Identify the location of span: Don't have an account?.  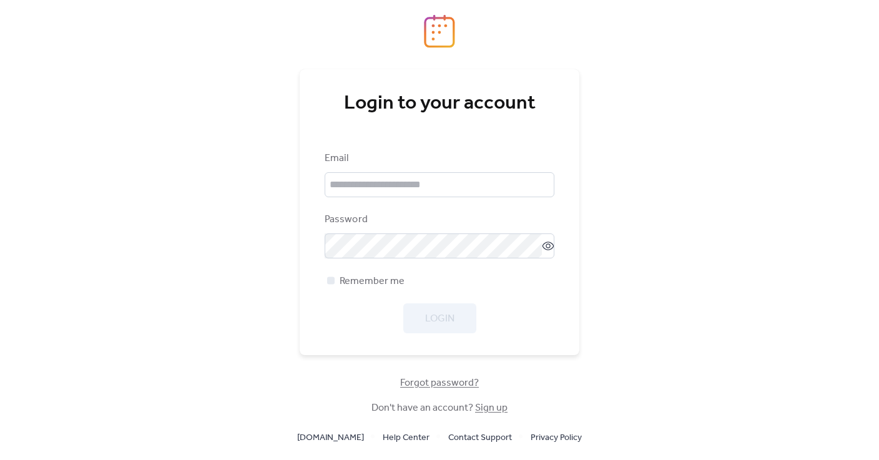
(440, 408).